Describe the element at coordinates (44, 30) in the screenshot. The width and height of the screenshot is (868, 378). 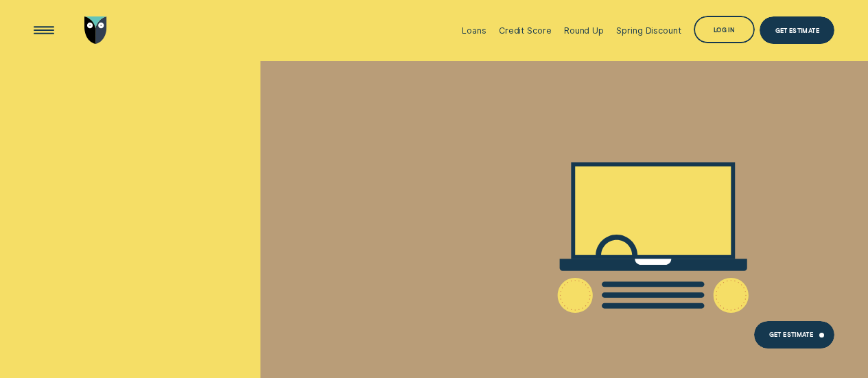
I see `button: Open Menu` at that location.